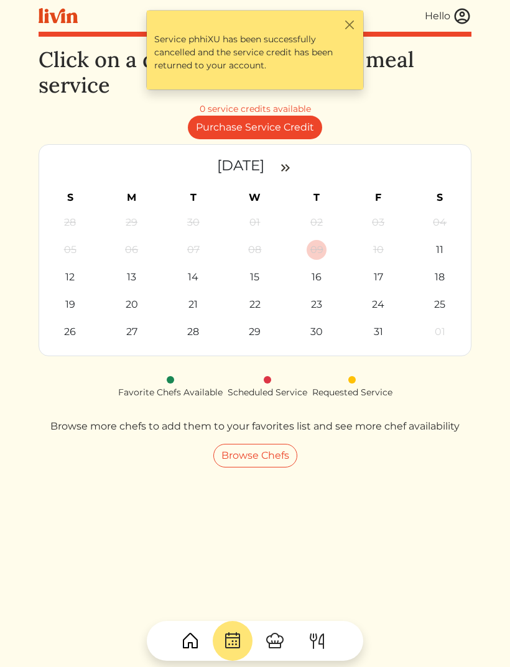 This screenshot has width=510, height=667. What do you see at coordinates (378, 305) in the screenshot?
I see `a: 24` at bounding box center [378, 305].